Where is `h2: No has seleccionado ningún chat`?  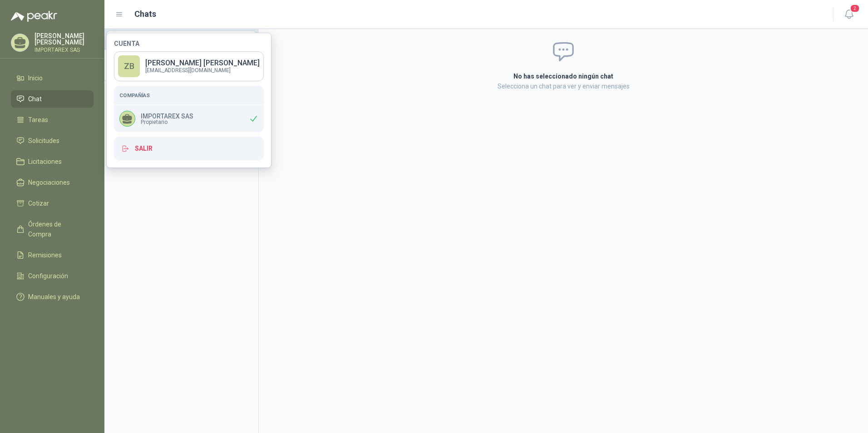
h2: No has seleccionado ningún chat is located at coordinates (564, 76).